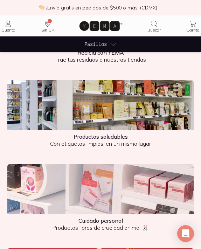 This screenshot has height=249, width=201. I want to click on p: Con etiquetas limpias, en un mismo lugar, so click(100, 140).